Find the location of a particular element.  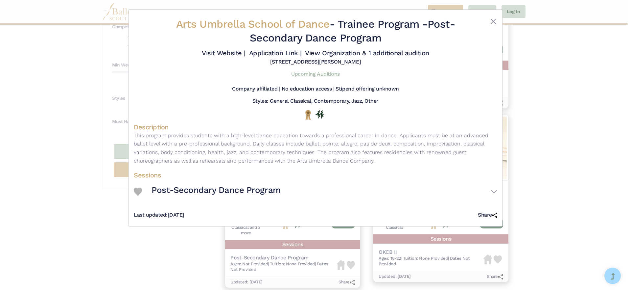

h4: Description is located at coordinates (315, 127).